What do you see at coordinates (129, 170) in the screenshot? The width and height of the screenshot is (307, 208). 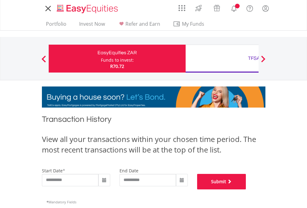 I see `label: end date` at bounding box center [129, 170].